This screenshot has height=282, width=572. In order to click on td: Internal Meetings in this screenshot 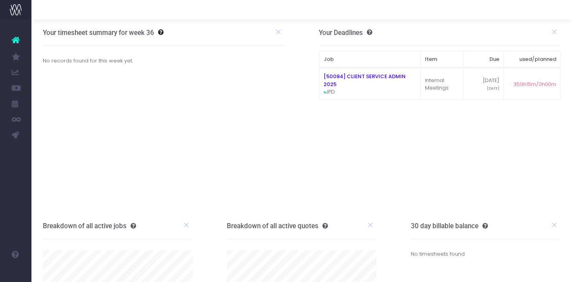, I will do `click(442, 84)`.